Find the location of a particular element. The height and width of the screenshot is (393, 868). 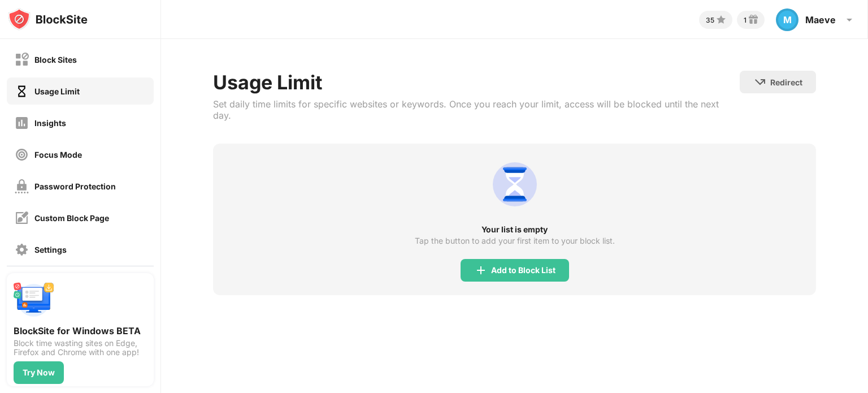

img: customize-block-page-off.svg is located at coordinates (22, 217).